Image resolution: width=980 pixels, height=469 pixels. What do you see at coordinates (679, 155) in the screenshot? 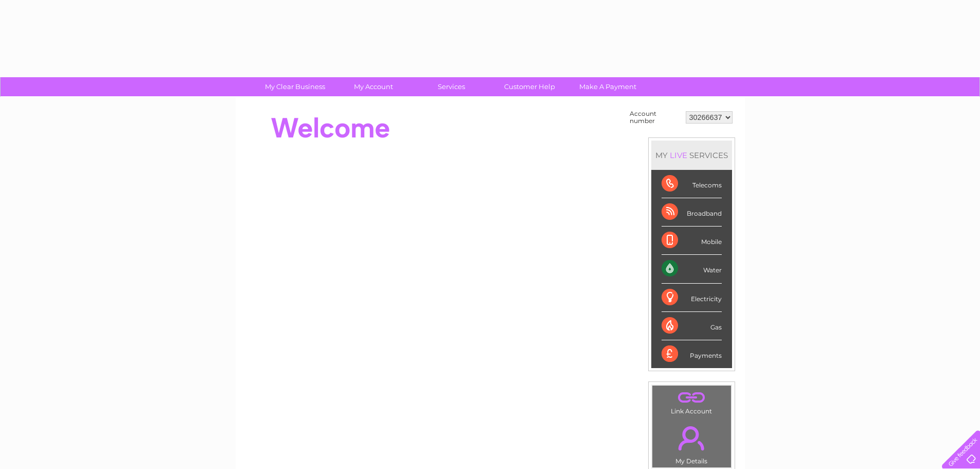
I see `div: LIVE` at bounding box center [679, 155].